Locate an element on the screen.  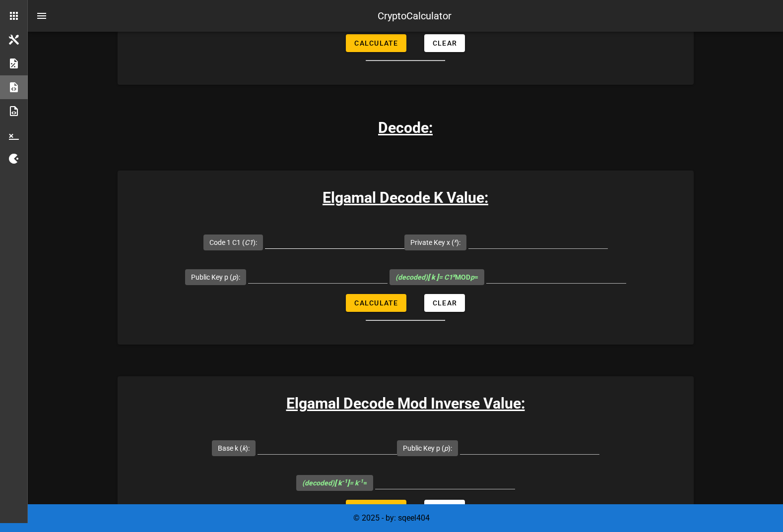
h3: Decode: is located at coordinates (405, 128).